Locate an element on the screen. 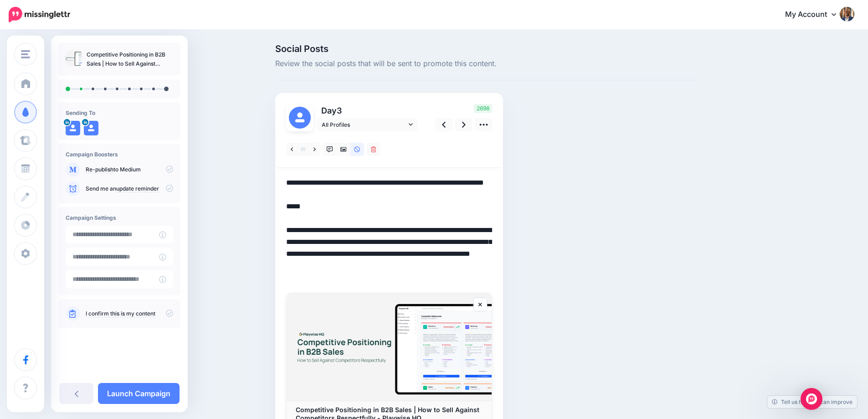 The image size is (868, 419). img: 7de6d21dbc69786349d959338fe91b82_thumb.jpg is located at coordinates (74, 58).